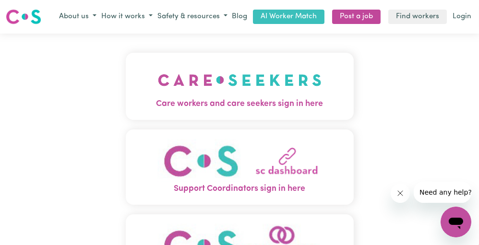 This screenshot has width=479, height=245. I want to click on a: Find workers, so click(417, 17).